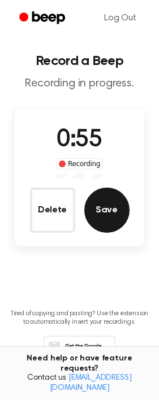 This screenshot has width=159, height=400. What do you see at coordinates (79, 61) in the screenshot?
I see `h1: Record a Beep` at bounding box center [79, 61].